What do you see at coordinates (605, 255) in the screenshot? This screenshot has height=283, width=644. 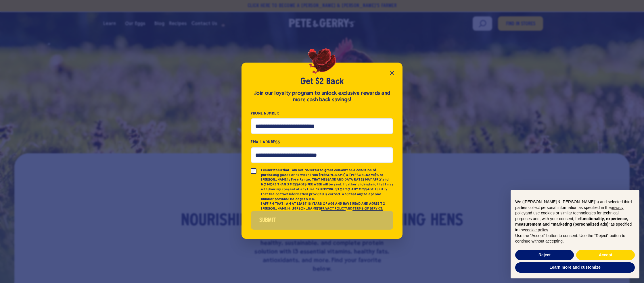 I see `button: Accept` at bounding box center [605, 255].